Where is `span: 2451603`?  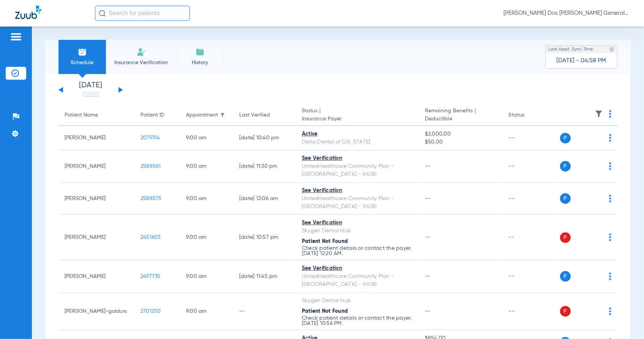 span: 2451603 is located at coordinates (150, 237).